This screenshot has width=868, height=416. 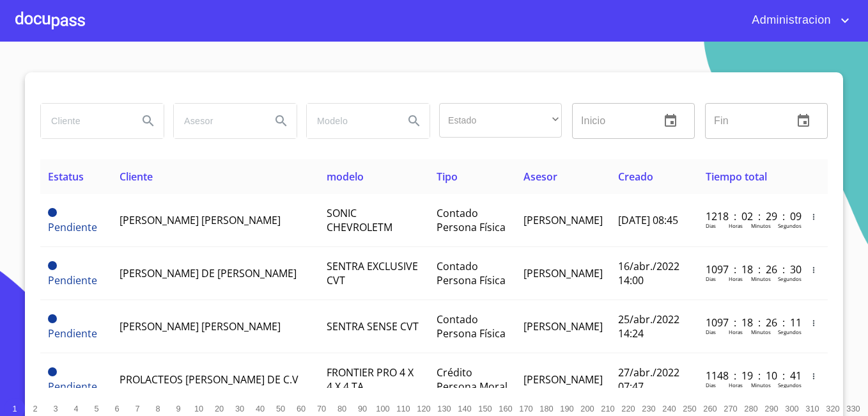 What do you see at coordinates (137, 408) in the screenshot?
I see `span: 7` at bounding box center [137, 408].